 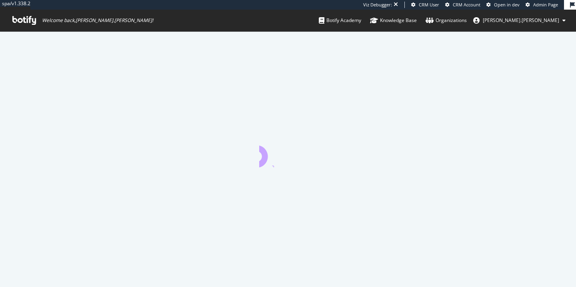 I want to click on div: Organizations, so click(x=446, y=20).